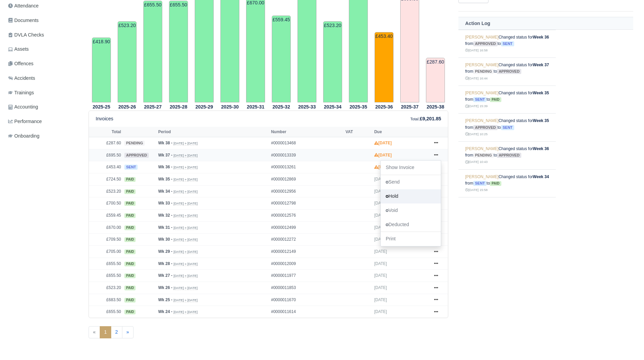  Describe the element at coordinates (127, 107) in the screenshot. I see `th: 2025-26` at that location.